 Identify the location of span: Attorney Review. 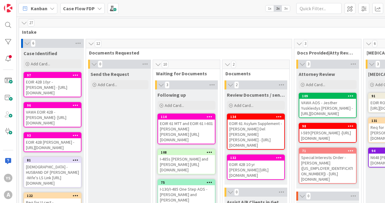
(317, 74).